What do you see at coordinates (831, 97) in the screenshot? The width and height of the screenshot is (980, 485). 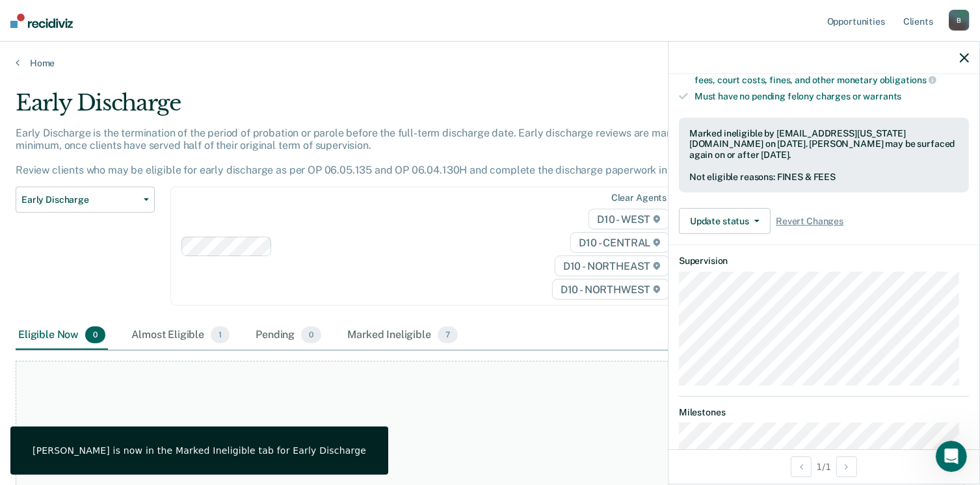 I see `div: Must have no pending felony charges or` at bounding box center [831, 97].